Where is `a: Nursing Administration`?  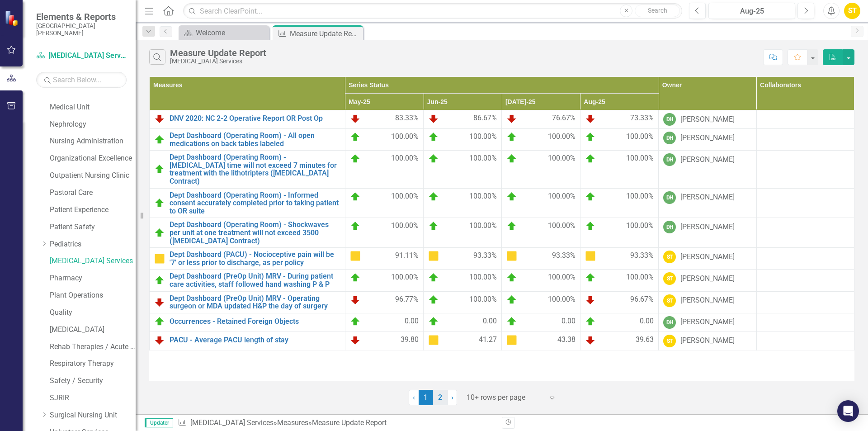
a: Nursing Administration is located at coordinates (93, 141).